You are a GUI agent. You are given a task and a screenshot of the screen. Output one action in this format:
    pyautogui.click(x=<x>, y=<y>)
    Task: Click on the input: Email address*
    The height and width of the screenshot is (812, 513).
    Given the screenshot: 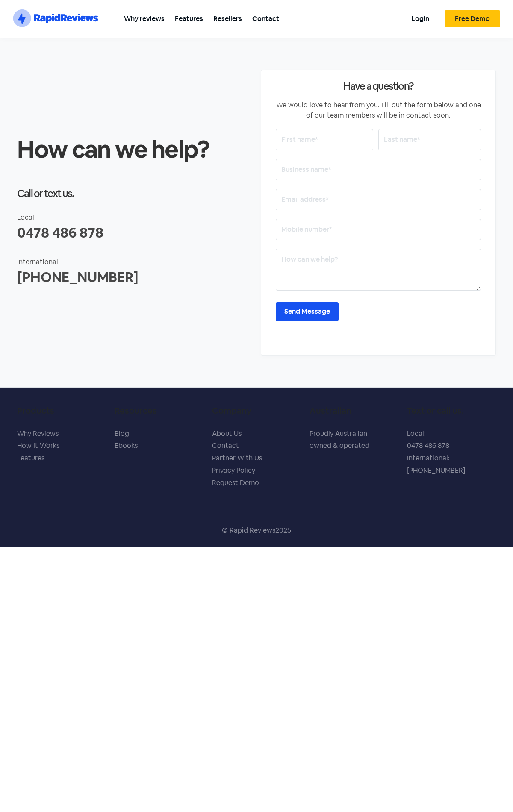 What is the action you would take?
    pyautogui.click(x=378, y=199)
    